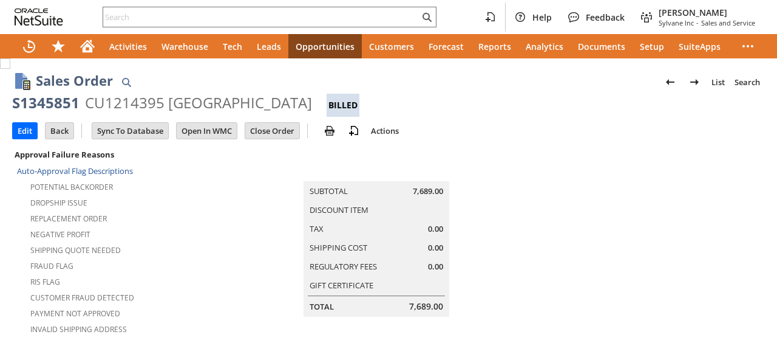 This screenshot has height=340, width=777. Describe the element at coordinates (207, 131) in the screenshot. I see `input: Open In WMC` at that location.